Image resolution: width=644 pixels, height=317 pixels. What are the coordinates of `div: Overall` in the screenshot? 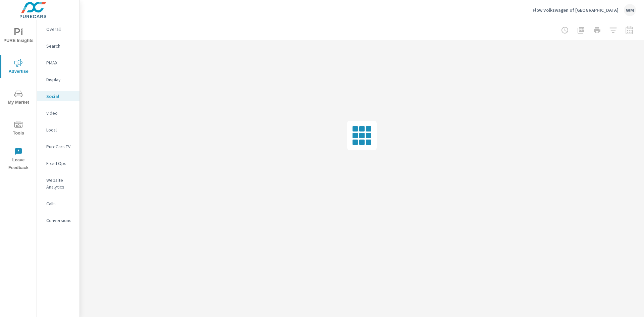 It's located at (58, 30).